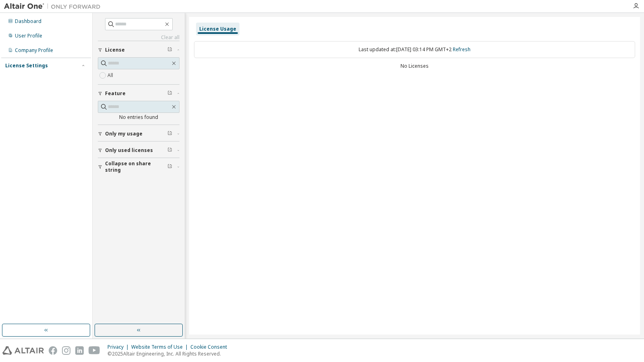 The width and height of the screenshot is (644, 362). I want to click on div: Company Profile, so click(34, 50).